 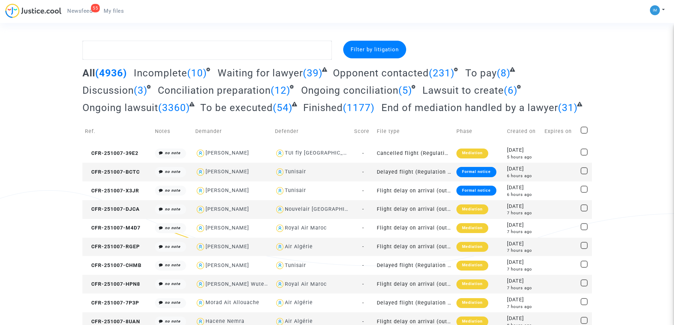 I want to click on img: a105443982b9e25553e3eed4c9f672e7, so click(x=655, y=10).